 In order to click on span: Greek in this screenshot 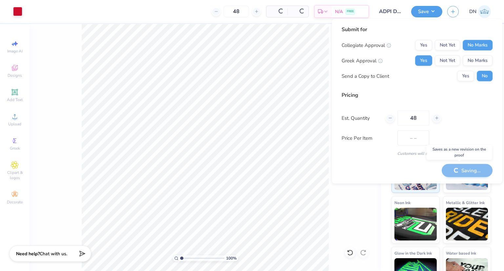, I will do `click(15, 148)`.